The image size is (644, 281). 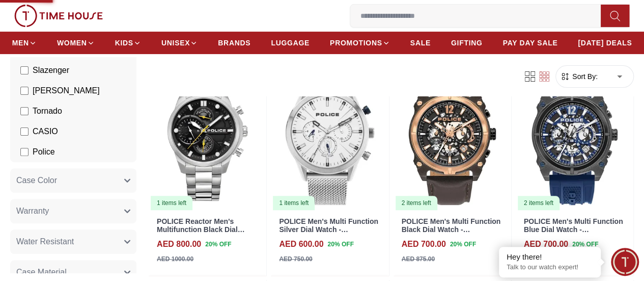 I want to click on div: Hey there!, so click(x=550, y=257).